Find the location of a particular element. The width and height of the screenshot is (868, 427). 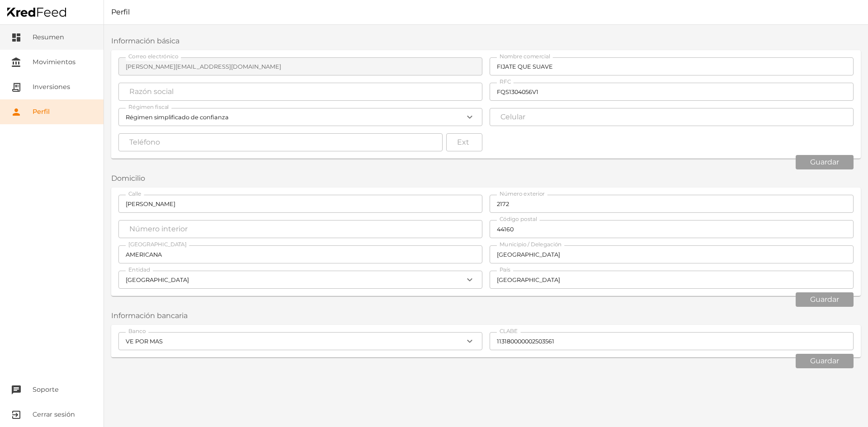

label: Banco is located at coordinates (137, 331).